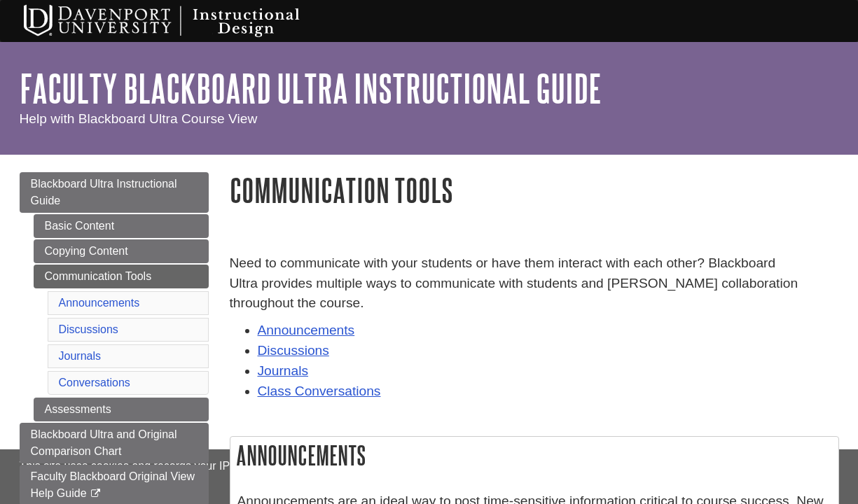  I want to click on a: Class Conversations, so click(319, 391).